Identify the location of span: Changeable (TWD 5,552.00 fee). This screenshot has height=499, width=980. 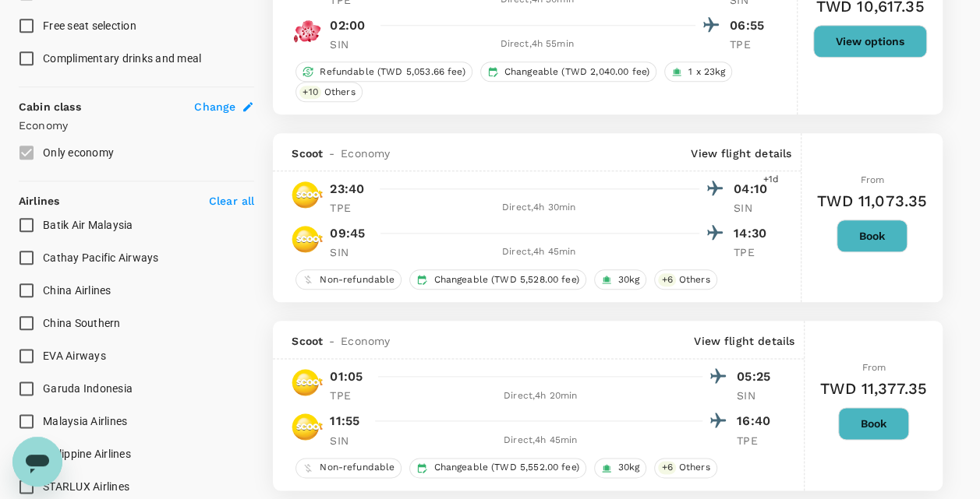
(506, 468).